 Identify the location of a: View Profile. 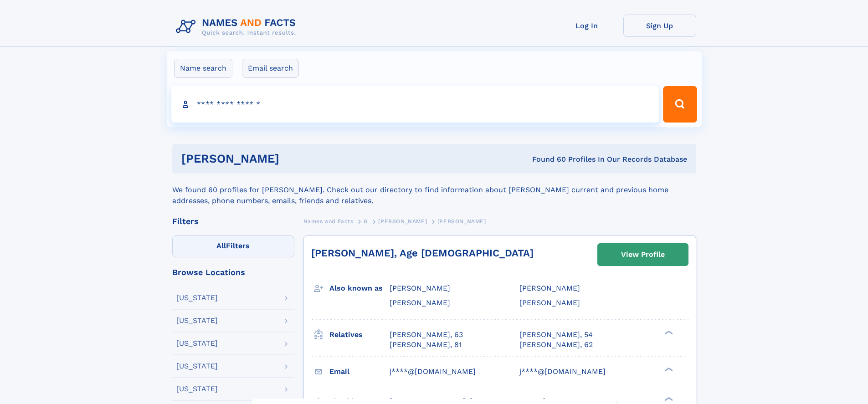
(643, 254).